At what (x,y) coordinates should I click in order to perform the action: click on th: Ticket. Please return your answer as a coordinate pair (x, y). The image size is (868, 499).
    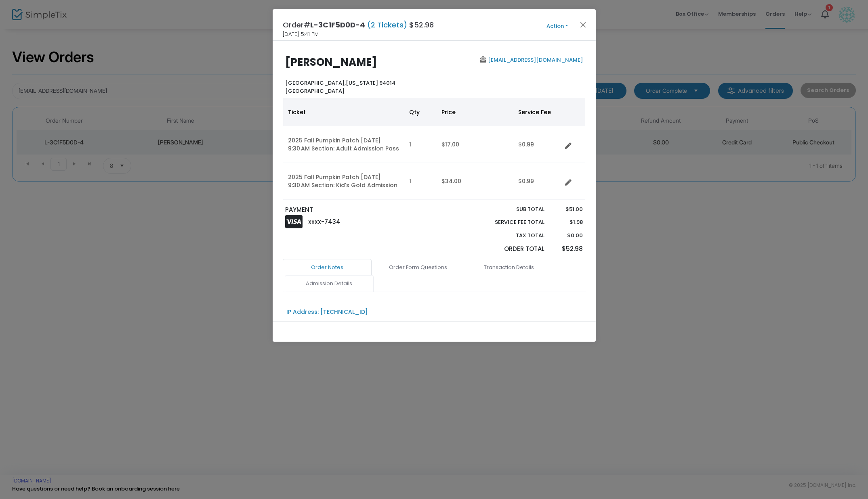
    Looking at the image, I should click on (344, 112).